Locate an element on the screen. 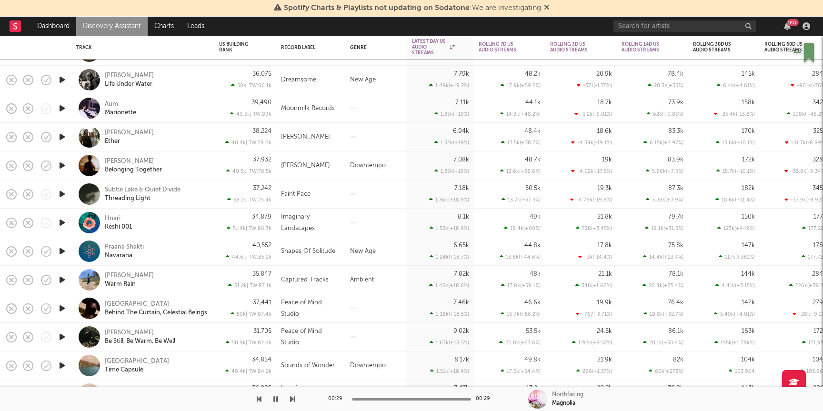  div: 170k is located at coordinates (749, 131).